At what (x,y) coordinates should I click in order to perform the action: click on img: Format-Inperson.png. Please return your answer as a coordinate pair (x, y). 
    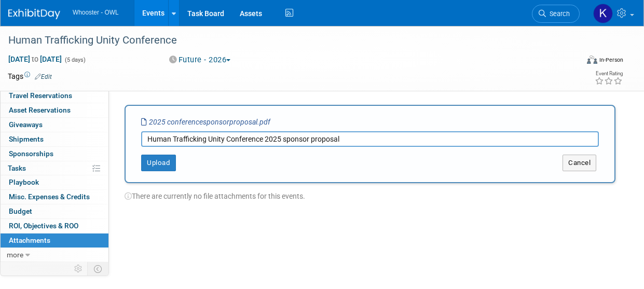
    Looking at the image, I should click on (592, 60).